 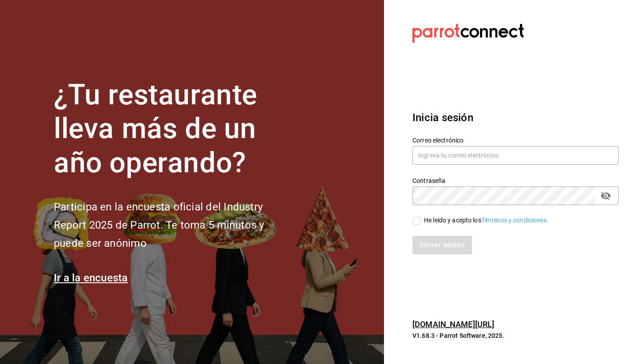 I want to click on a: Ir a la encuesta, so click(x=91, y=278).